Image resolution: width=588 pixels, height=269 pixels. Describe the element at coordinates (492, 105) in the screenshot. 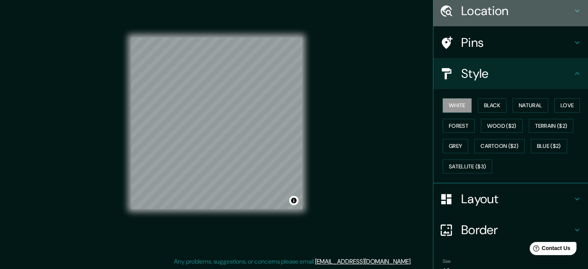

I see `button: Black` at that location.